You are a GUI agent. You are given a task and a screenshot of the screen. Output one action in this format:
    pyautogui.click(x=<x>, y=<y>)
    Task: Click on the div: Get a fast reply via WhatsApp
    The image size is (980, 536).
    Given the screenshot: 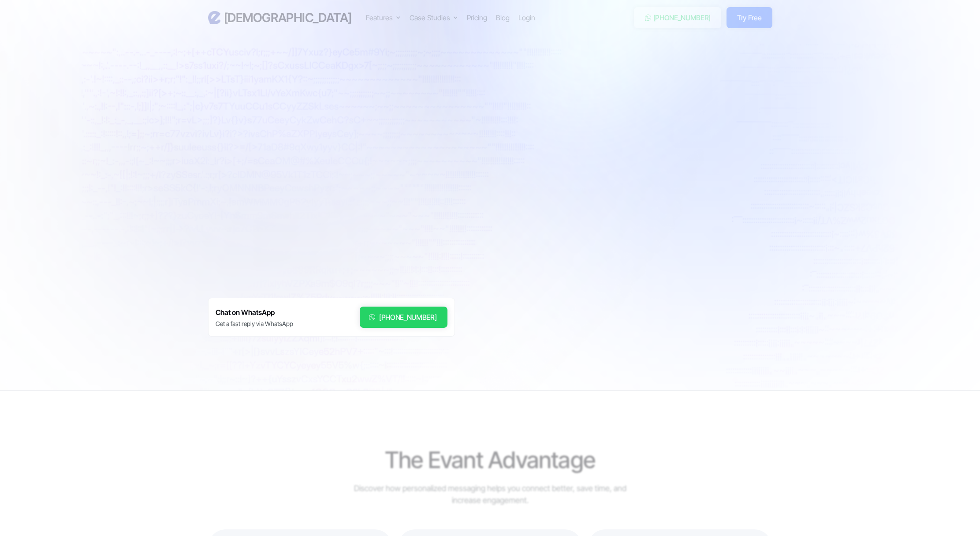 What is the action you would take?
    pyautogui.click(x=254, y=324)
    